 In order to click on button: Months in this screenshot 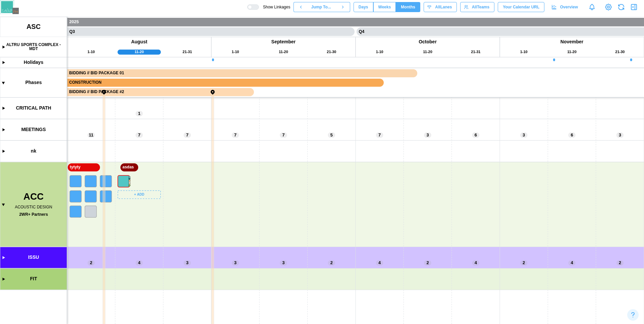, I will do `click(408, 7)`.